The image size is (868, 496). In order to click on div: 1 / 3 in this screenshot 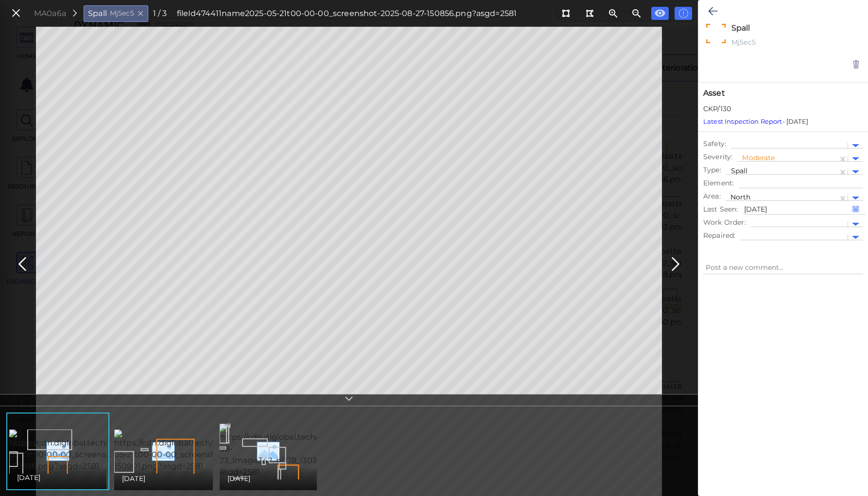, I will do `click(160, 14)`.